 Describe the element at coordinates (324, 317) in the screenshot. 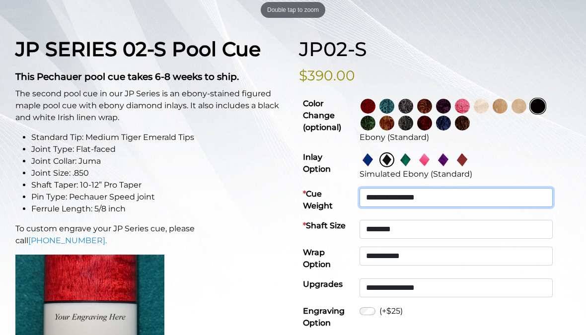

I see `strong: Engraving Option` at that location.